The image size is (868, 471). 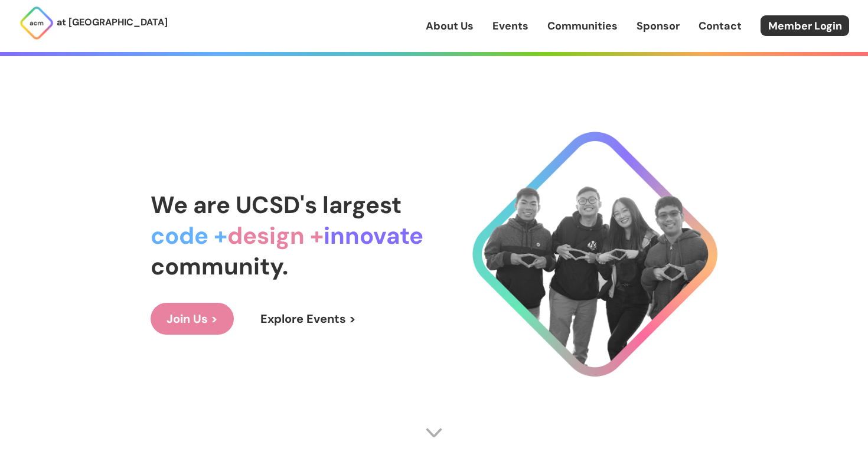 What do you see at coordinates (308, 319) in the screenshot?
I see `a: Explore Events >` at bounding box center [308, 319].